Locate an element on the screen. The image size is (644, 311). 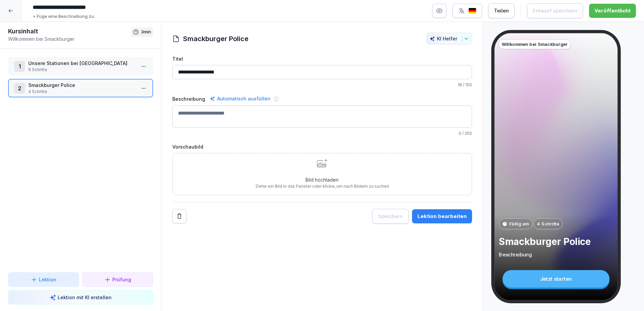
button: Speichern is located at coordinates (390, 216).